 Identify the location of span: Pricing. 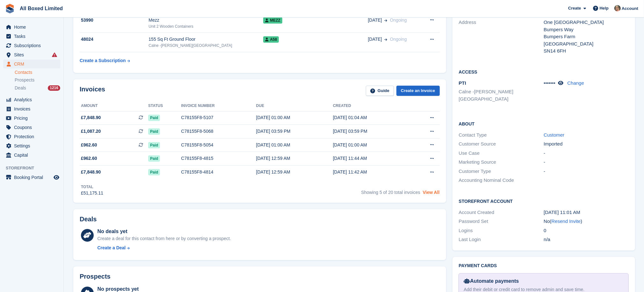
(33, 118).